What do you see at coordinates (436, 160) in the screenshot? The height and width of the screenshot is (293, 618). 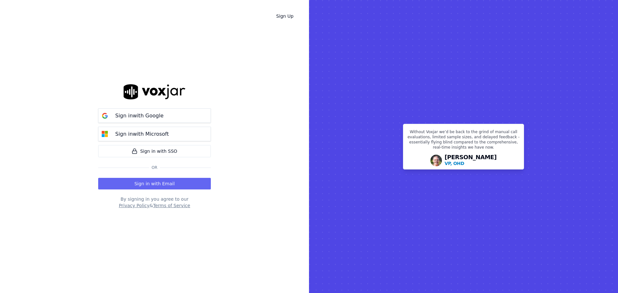 I see `img: Avatar` at bounding box center [436, 160].